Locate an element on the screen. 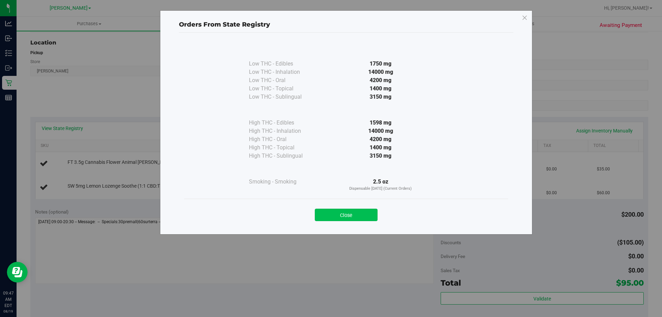 This screenshot has width=662, height=317. div: Smoking - Smoking is located at coordinates (283, 182).